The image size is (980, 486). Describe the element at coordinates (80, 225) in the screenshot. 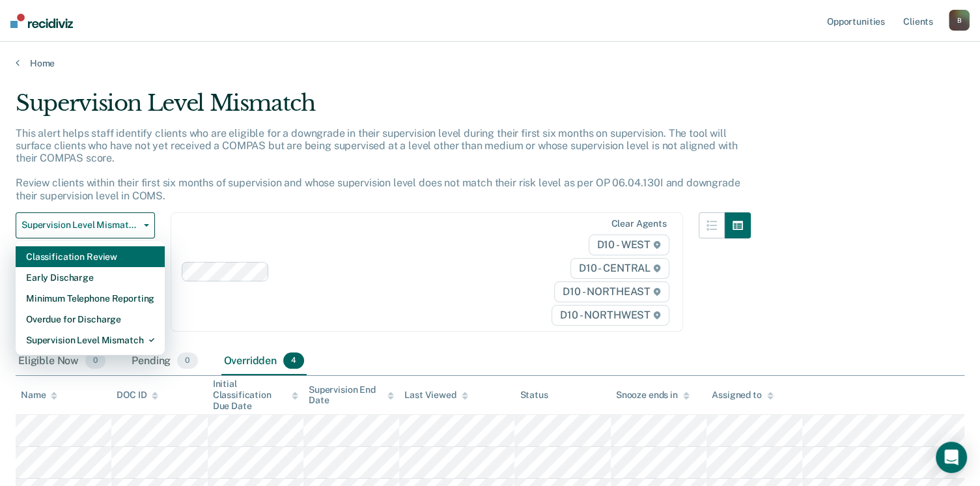

I see `span: Supervision Level Mismatch` at that location.